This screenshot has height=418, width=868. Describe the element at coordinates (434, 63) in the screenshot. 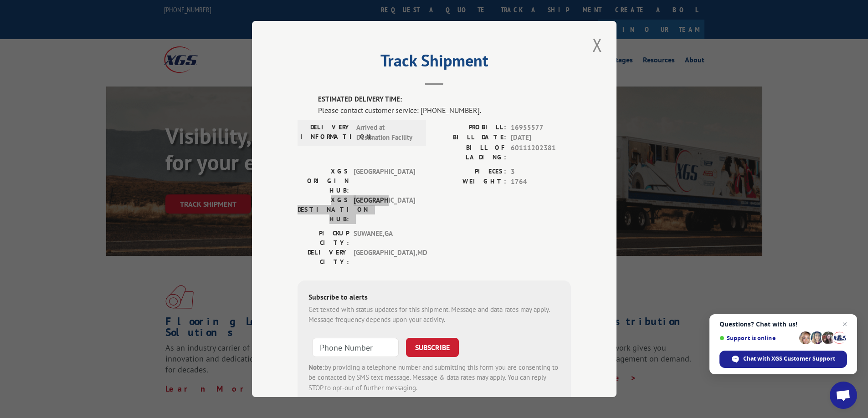

I see `h2: Track Shipment` at that location.